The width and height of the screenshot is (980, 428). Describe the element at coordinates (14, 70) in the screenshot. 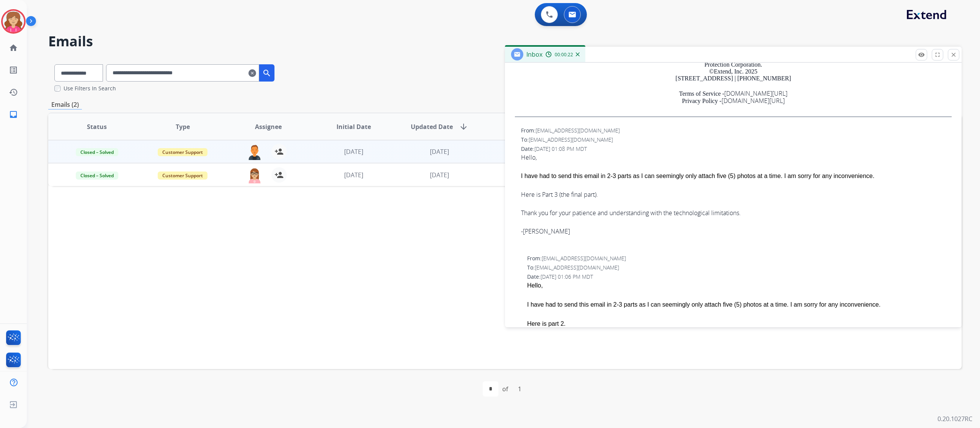

I see `mat-icon: list_alt` at that location.